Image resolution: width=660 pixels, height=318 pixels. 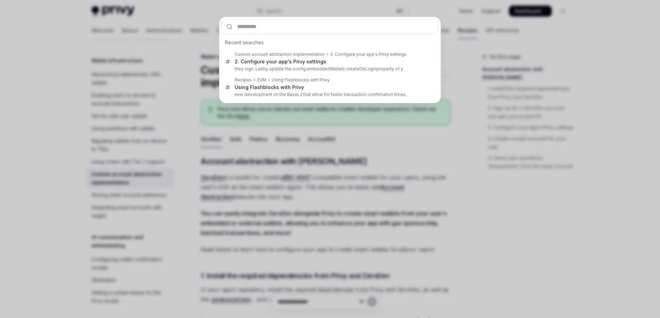 What do you see at coordinates (244, 43) in the screenshot?
I see `span: Recent searches` at bounding box center [244, 43].